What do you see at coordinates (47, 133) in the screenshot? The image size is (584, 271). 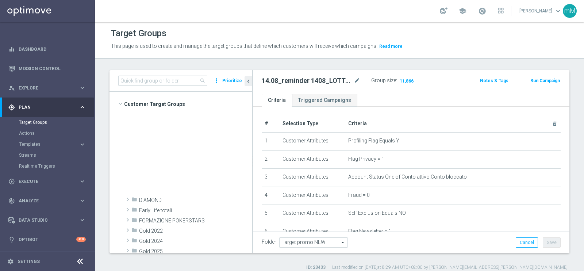 I see `a: Actions` at bounding box center [47, 133].